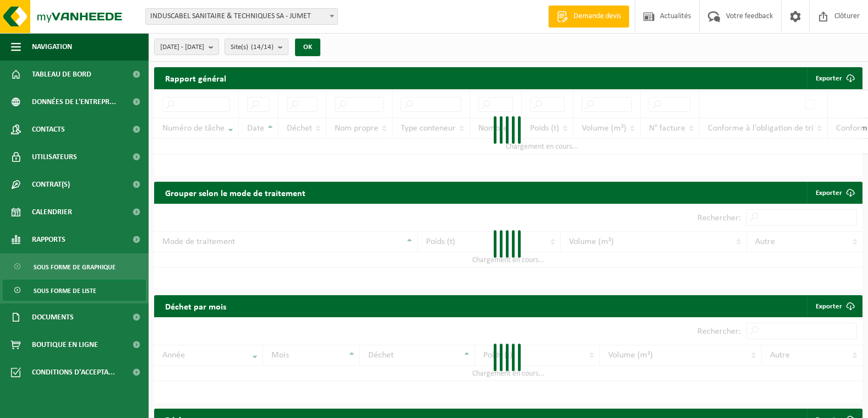 The image size is (868, 418). I want to click on span: Navigation, so click(52, 47).